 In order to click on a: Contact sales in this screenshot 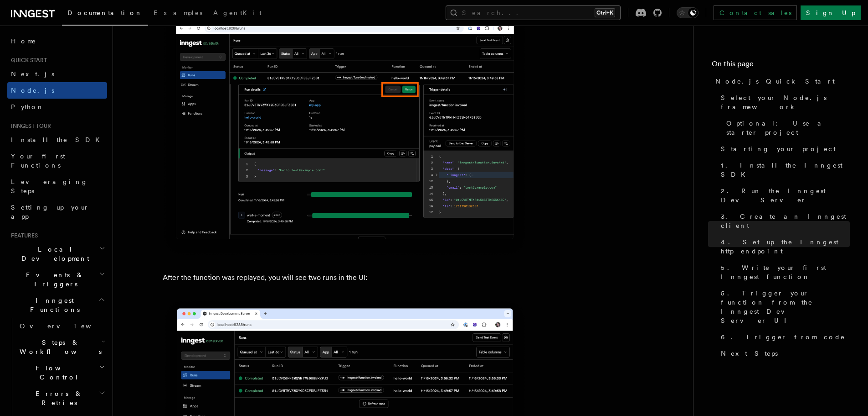, I will do `click(755, 12)`.